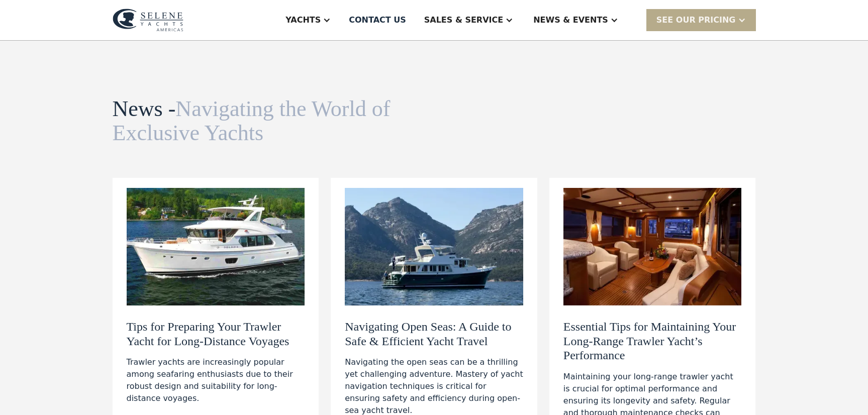  I want to click on h2: Essential Tips for Maintaining Your Long-Range Trawler Yacht’s Performance, so click(652, 341).